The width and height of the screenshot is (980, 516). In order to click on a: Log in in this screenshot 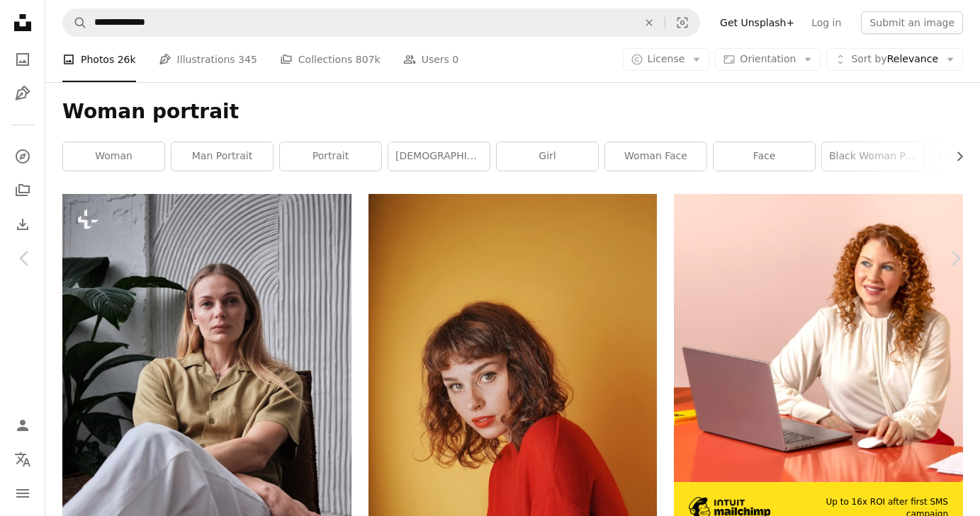, I will do `click(826, 23)`.